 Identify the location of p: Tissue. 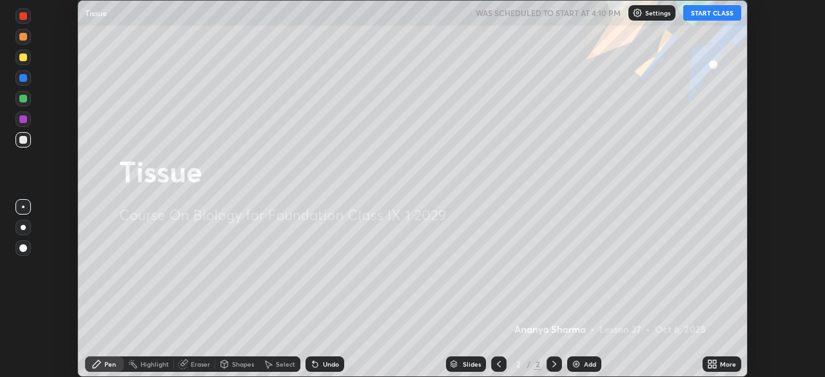
(96, 13).